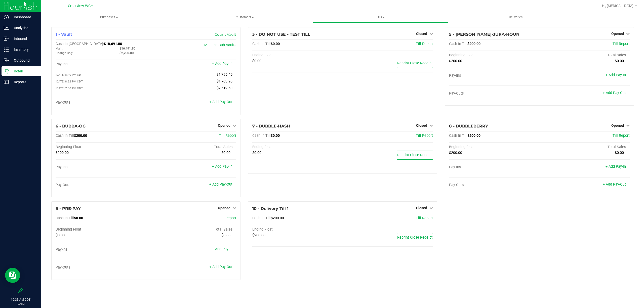 The height and width of the screenshot is (308, 644). Describe the element at coordinates (109, 17) in the screenshot. I see `span: Purchases` at that location.